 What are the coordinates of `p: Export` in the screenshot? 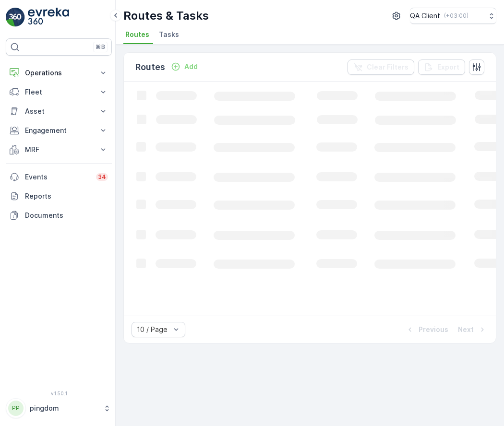 It's located at (448, 67).